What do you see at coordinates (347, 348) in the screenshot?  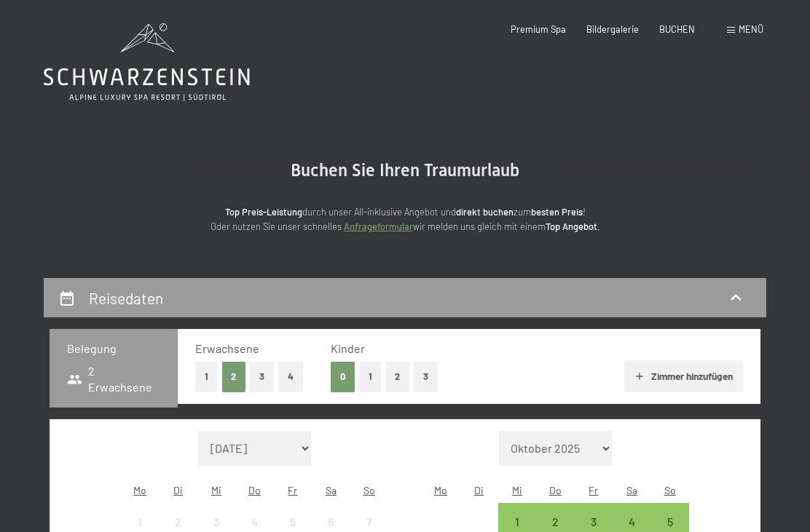 I see `span: Kinder` at bounding box center [347, 348].